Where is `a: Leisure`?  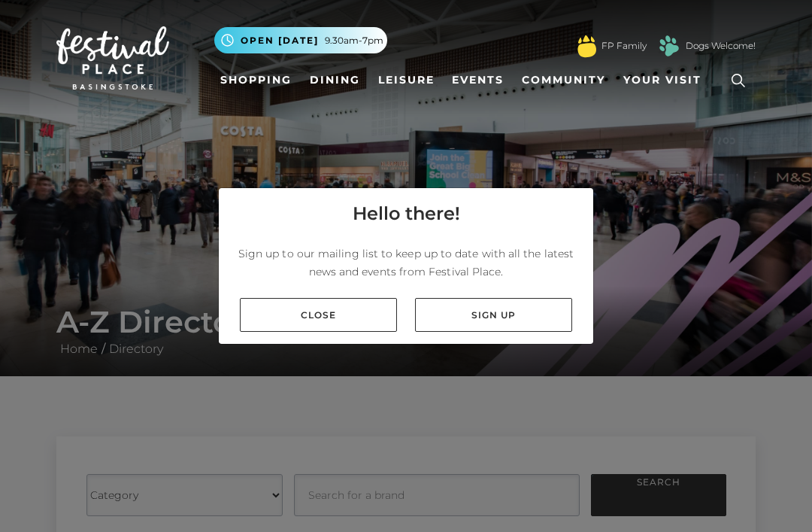 a: Leisure is located at coordinates (406, 80).